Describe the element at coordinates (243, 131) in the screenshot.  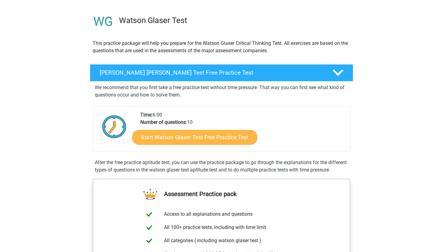
I see `div: 6:00 10` at that location.